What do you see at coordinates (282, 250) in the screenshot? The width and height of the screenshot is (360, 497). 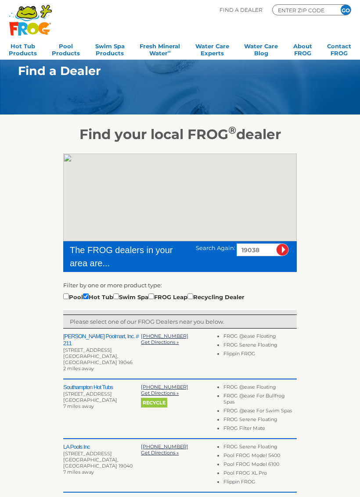 I see `input: Submit` at bounding box center [282, 250].